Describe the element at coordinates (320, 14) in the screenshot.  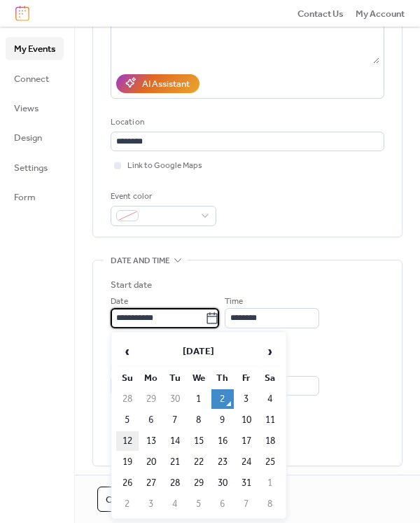
I see `span: Contact Us` at that location.